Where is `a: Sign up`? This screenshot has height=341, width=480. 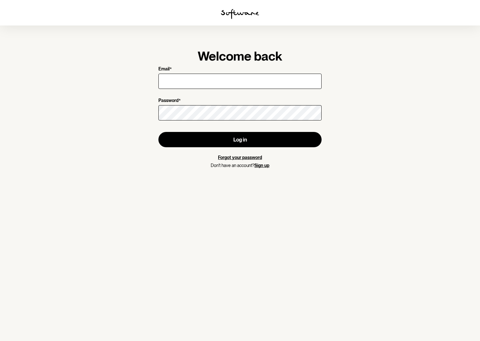
a: Sign up is located at coordinates (262, 165).